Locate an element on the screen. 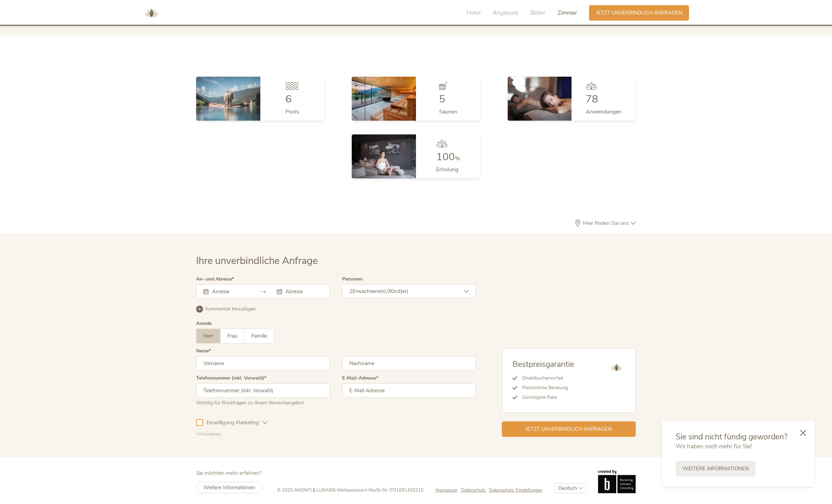 This screenshot has height=504, width=832. label: Telefonnummer (inkl. Vorwahl) is located at coordinates (231, 378).